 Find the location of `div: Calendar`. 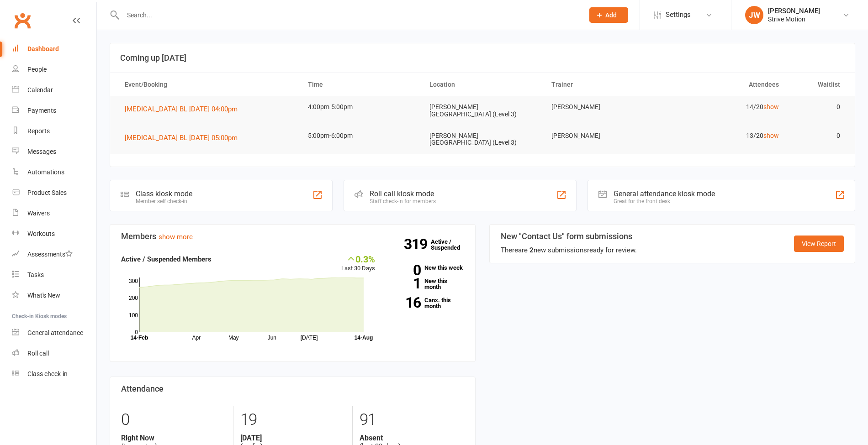

div: Calendar is located at coordinates (40, 90).